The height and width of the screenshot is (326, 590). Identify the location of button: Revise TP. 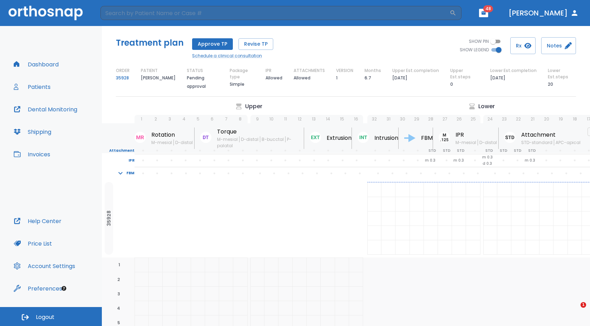
(256, 44).